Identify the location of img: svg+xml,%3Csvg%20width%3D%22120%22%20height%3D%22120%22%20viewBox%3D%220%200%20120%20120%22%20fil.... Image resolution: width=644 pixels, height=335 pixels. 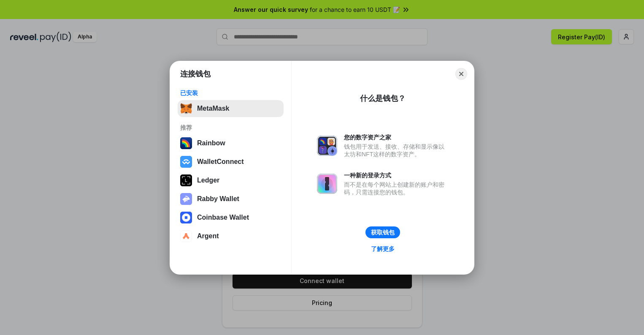
(186, 143).